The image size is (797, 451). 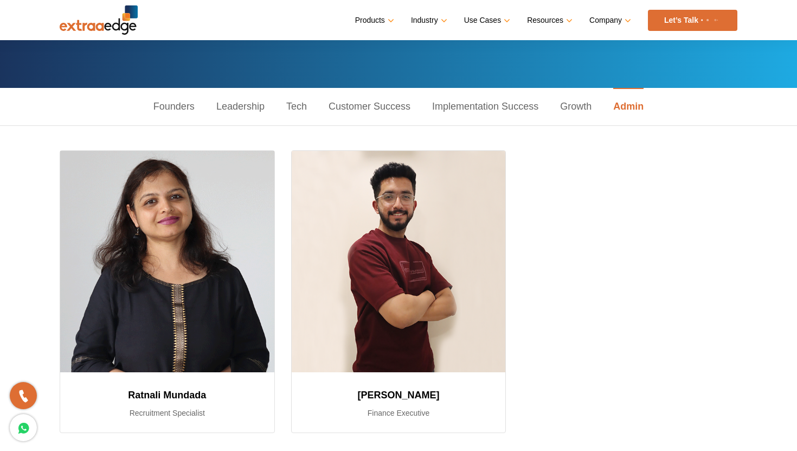 What do you see at coordinates (428, 20) in the screenshot?
I see `a: Industry` at bounding box center [428, 20].